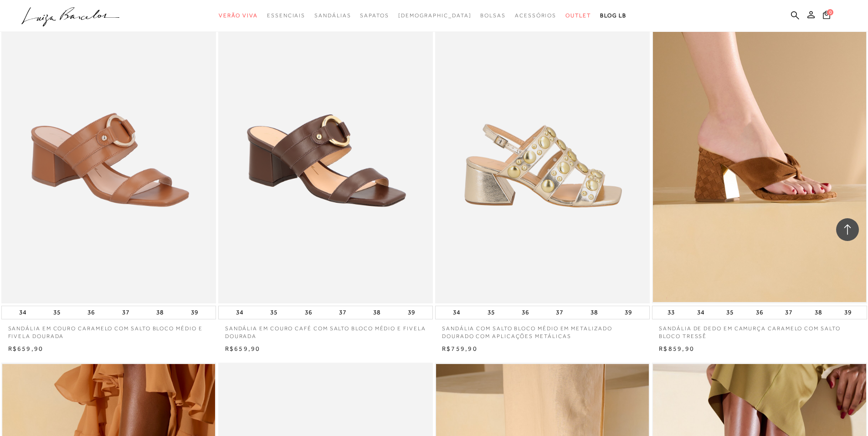  Describe the element at coordinates (460, 348) in the screenshot. I see `span: R$759,90` at that location.